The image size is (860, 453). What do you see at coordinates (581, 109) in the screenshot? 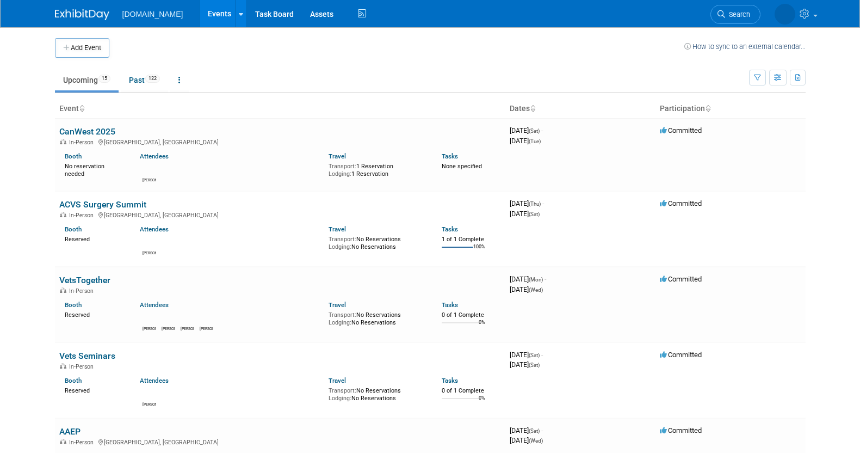
I see `th: Dates` at bounding box center [581, 109].